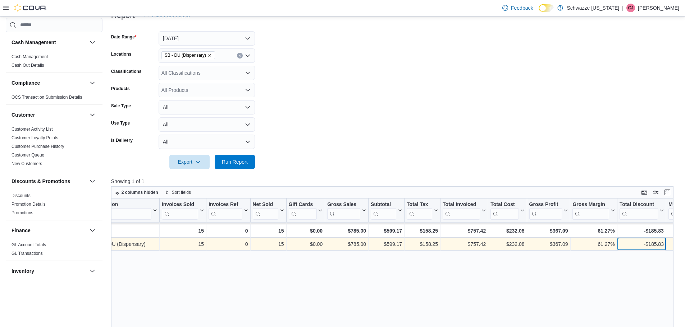 The height and width of the screenshot is (327, 685). Describe the element at coordinates (655, 193) in the screenshot. I see `button: Display options` at that location.